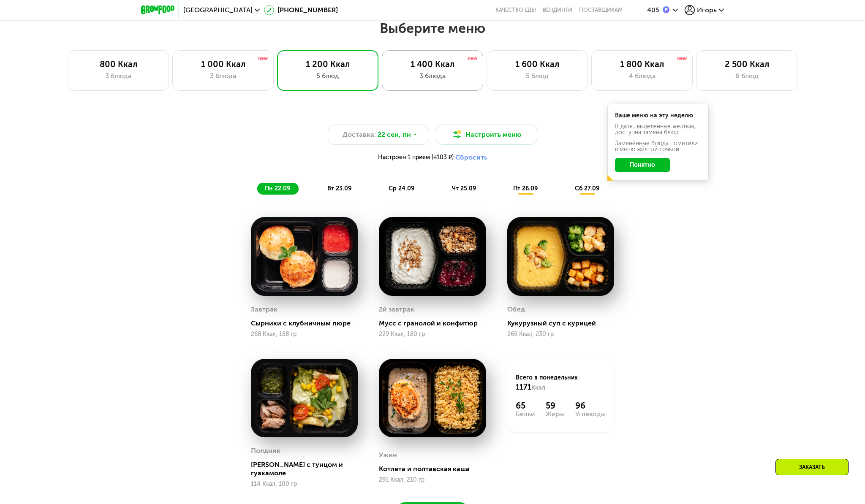 The width and height of the screenshot is (865, 504). Describe the element at coordinates (277, 189) in the screenshot. I see `span: пн 22.09` at that location.